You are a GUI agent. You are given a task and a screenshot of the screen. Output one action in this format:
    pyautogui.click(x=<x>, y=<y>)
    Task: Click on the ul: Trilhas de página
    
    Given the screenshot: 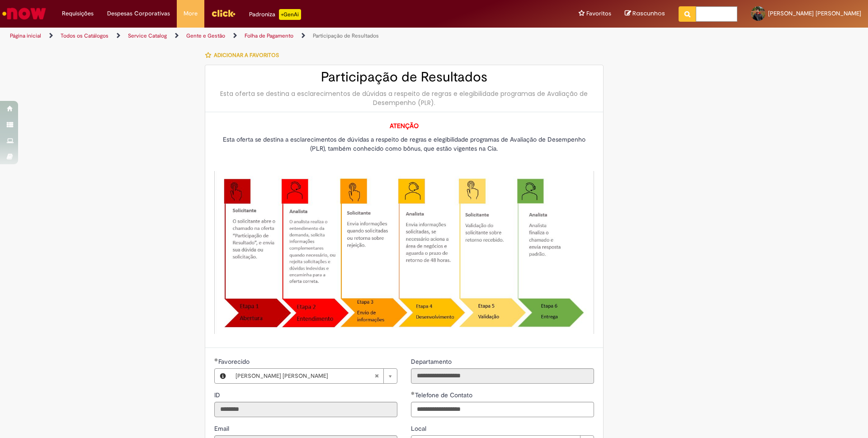 What is the action you would take?
    pyautogui.click(x=289, y=36)
    